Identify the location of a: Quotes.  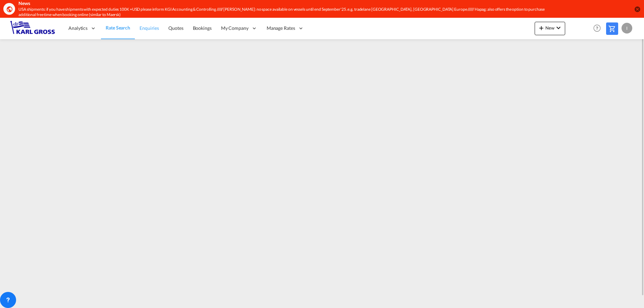
(176, 28).